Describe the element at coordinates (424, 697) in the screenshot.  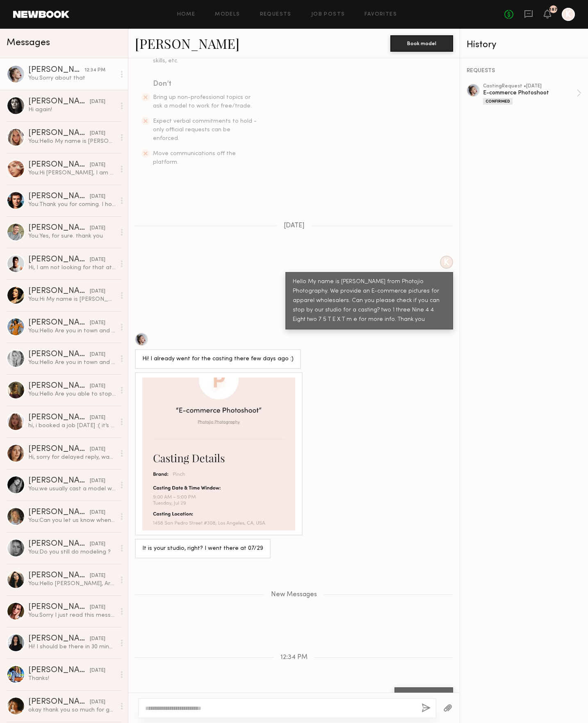
I see `div: Sorry about that` at that location.